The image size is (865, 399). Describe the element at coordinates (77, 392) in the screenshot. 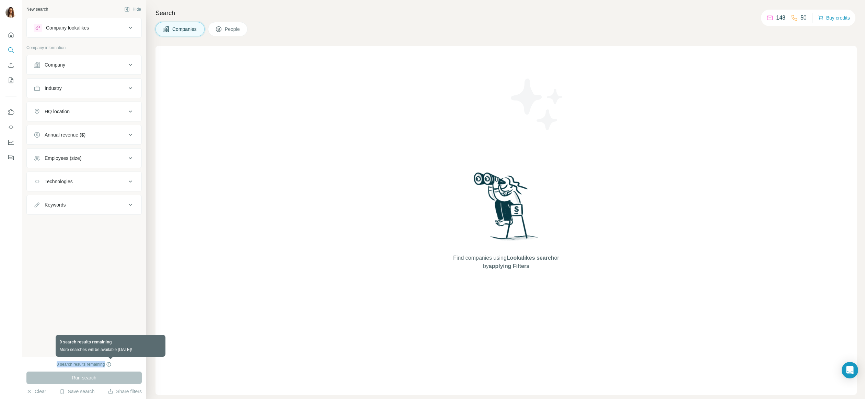

I see `button: Save search` at that location.